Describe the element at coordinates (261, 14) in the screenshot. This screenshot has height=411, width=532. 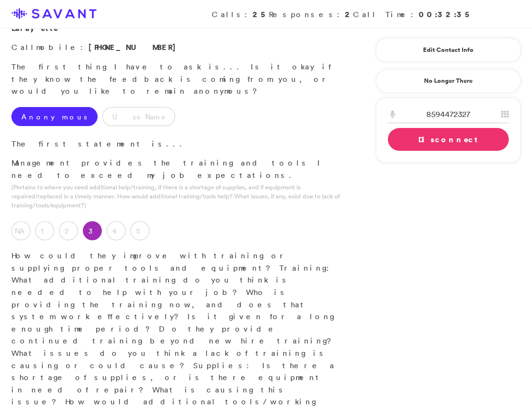
I see `strong: 25` at that location.